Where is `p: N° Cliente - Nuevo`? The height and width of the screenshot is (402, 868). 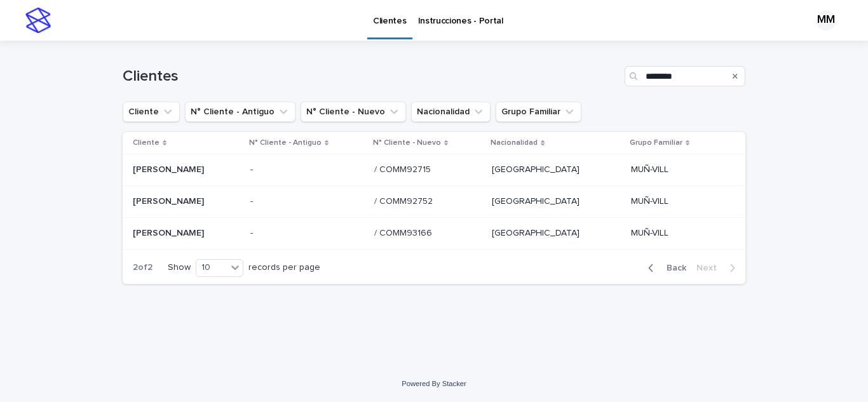 p: N° Cliente - Nuevo is located at coordinates (407, 143).